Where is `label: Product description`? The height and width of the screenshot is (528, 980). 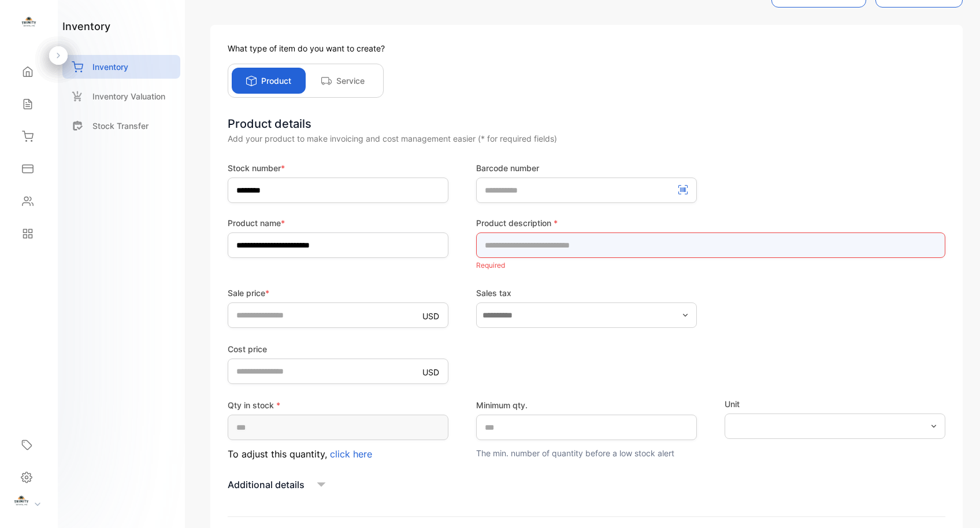 label: Product description is located at coordinates (710, 223).